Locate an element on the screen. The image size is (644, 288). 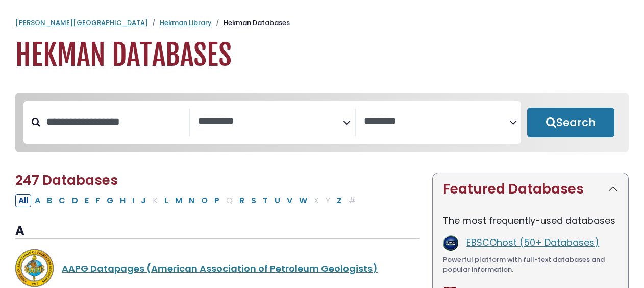
button: Filter Results H is located at coordinates (122, 201).